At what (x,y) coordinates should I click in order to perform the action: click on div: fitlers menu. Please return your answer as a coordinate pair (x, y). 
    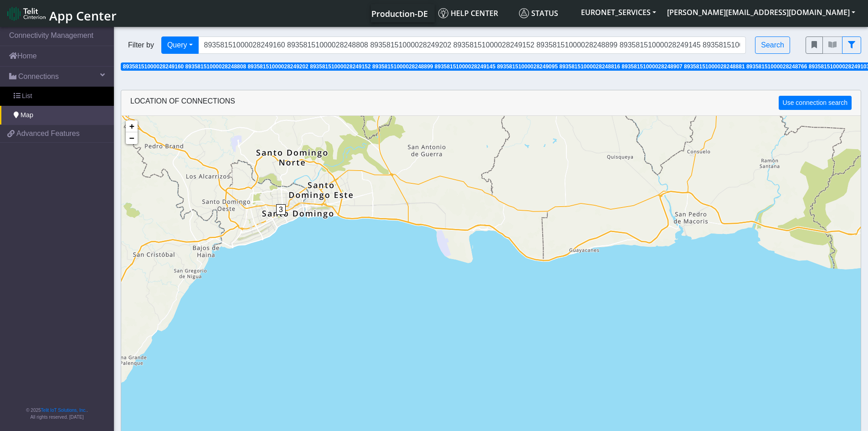
    Looking at the image, I should click on (834, 45).